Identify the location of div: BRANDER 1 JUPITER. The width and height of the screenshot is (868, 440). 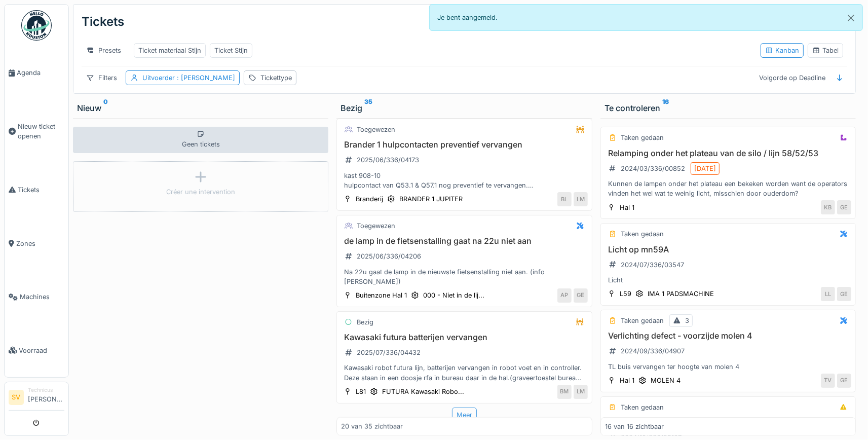
(430, 199).